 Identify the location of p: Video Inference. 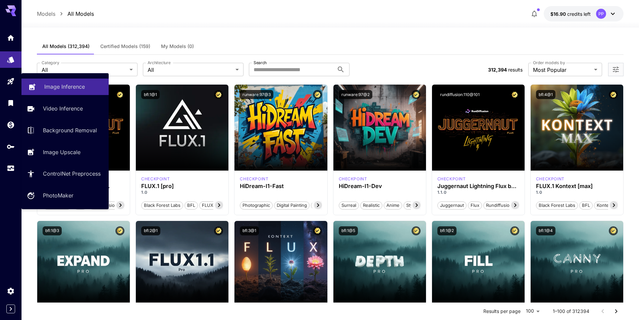
(63, 108).